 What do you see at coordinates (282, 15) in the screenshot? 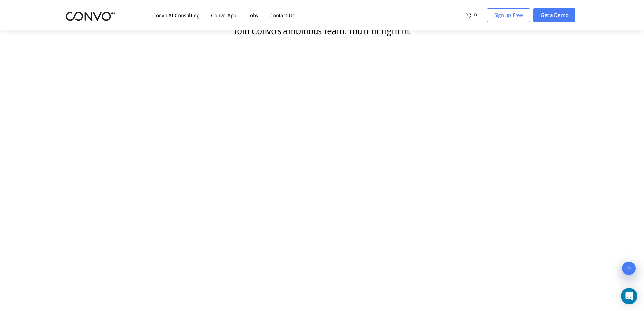
I see `a: Contact Us` at bounding box center [282, 15].